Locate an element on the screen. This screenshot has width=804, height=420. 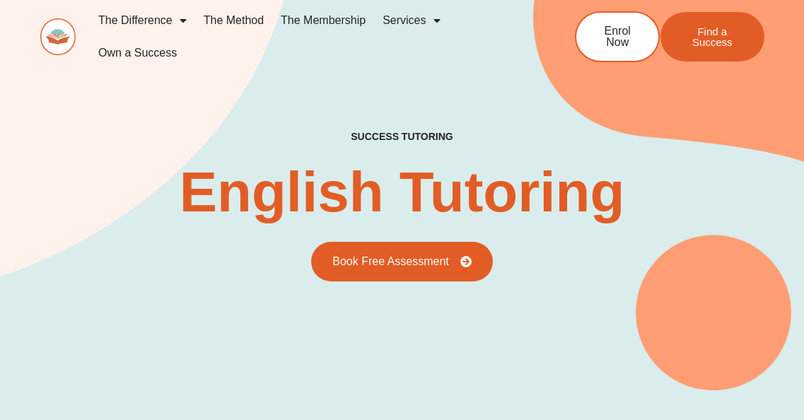
span: Find a Success is located at coordinates (712, 37).